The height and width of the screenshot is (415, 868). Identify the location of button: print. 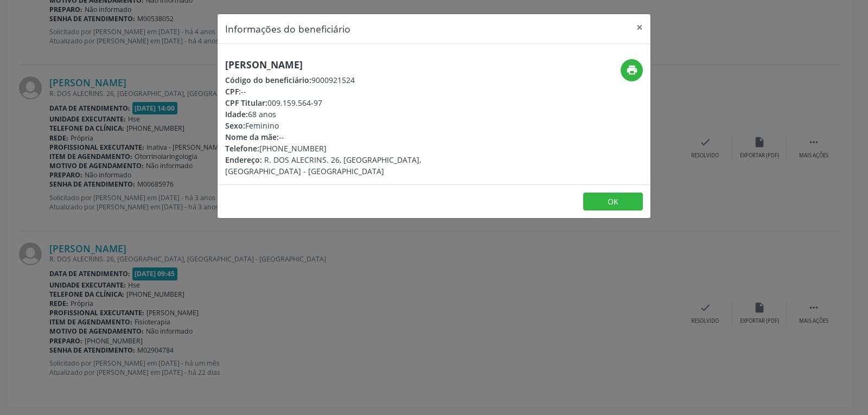
(631, 70).